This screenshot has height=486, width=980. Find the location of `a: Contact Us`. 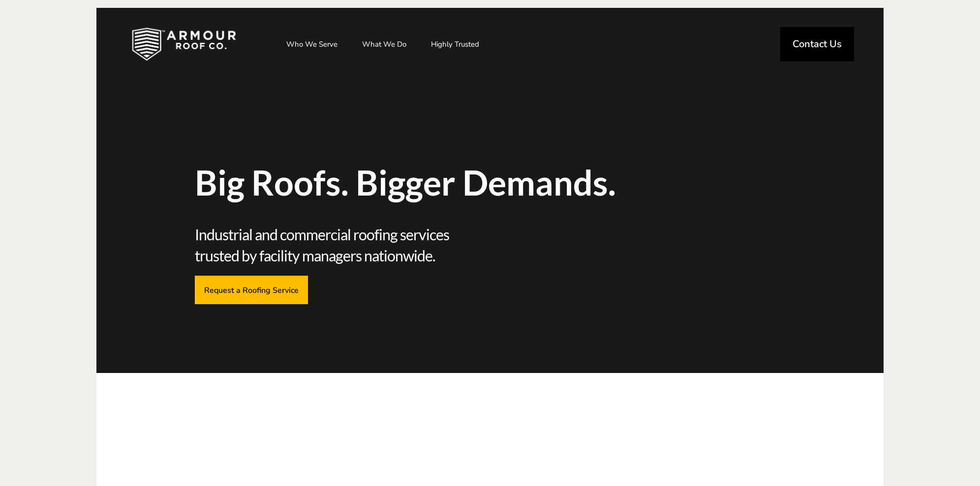

a: Contact Us is located at coordinates (817, 44).